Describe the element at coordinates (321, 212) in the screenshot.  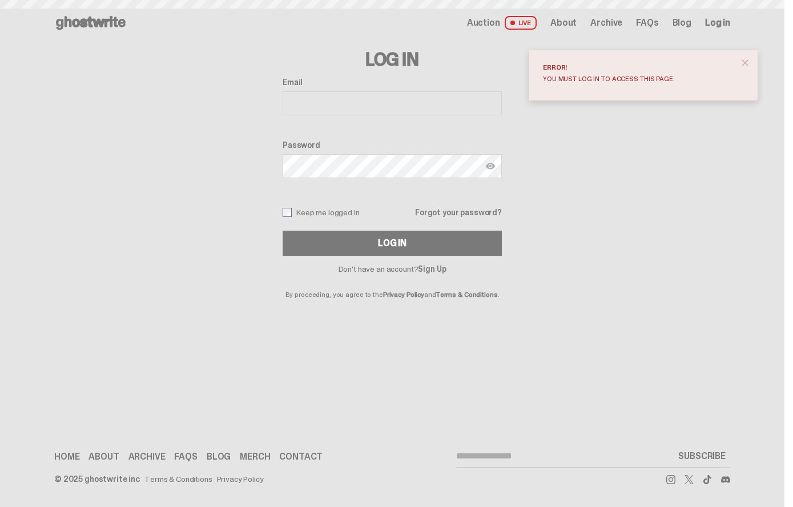
I see `label: Keep me logged in` at that location.